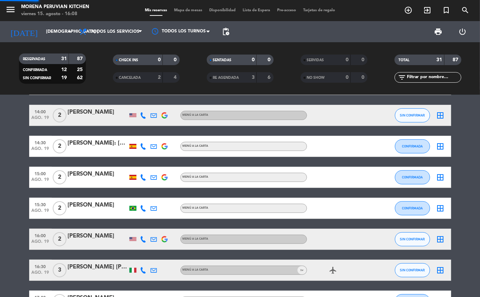 This screenshot has width=480, height=297. I want to click on span: v, so click(302, 270).